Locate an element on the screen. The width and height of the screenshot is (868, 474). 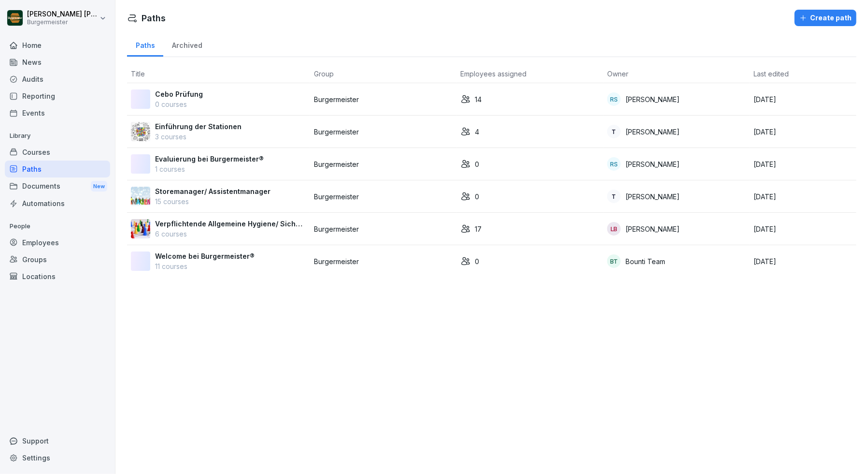
div: Archived is located at coordinates (187, 44).